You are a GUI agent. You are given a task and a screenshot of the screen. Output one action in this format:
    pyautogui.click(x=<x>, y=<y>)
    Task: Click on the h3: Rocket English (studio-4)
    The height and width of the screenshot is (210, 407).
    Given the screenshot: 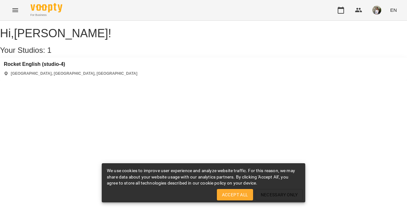 What is the action you would take?
    pyautogui.click(x=71, y=64)
    